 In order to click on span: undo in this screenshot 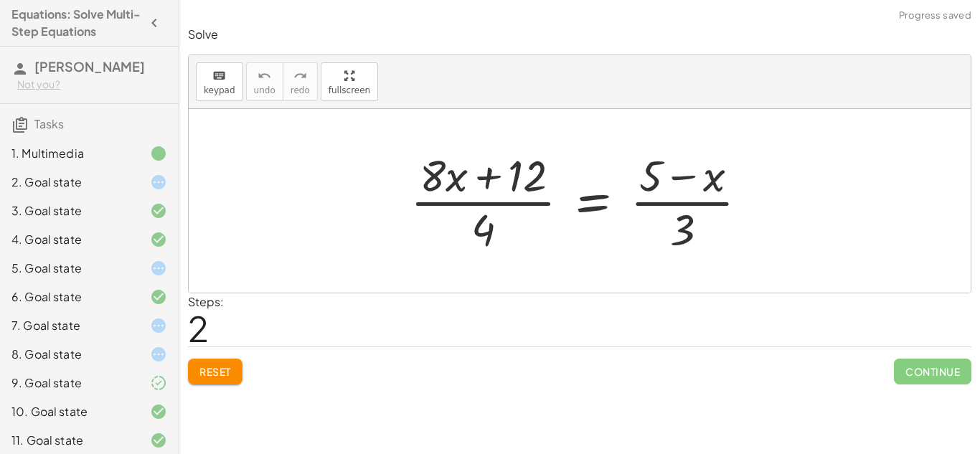, I will do `click(265, 91)`.